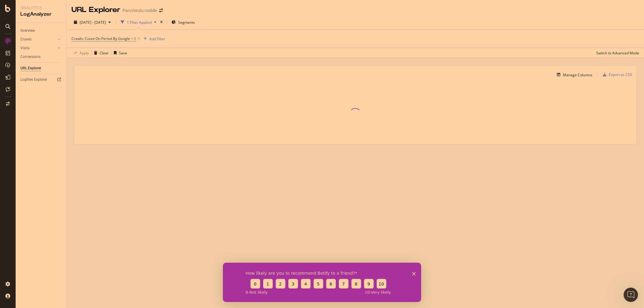  What do you see at coordinates (45, 21) in the screenshot?
I see `button: 1` at bounding box center [45, 21].